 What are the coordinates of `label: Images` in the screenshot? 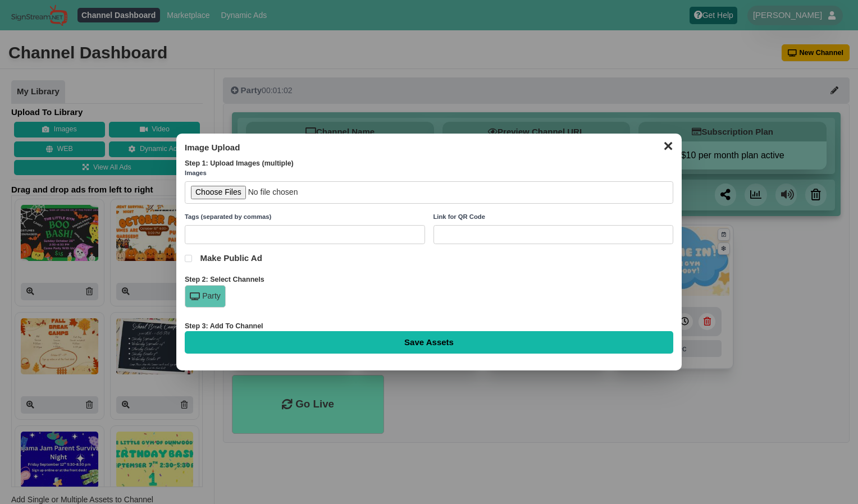 It's located at (429, 173).